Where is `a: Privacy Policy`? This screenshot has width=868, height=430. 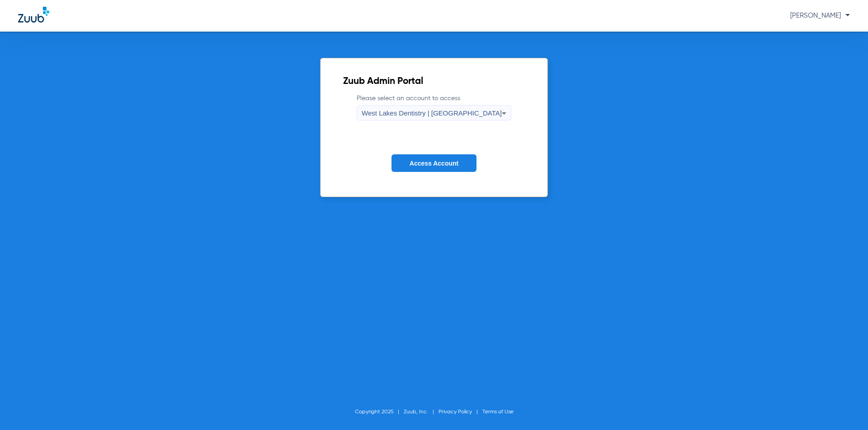
a: Privacy Policy is located at coordinates (455, 412).